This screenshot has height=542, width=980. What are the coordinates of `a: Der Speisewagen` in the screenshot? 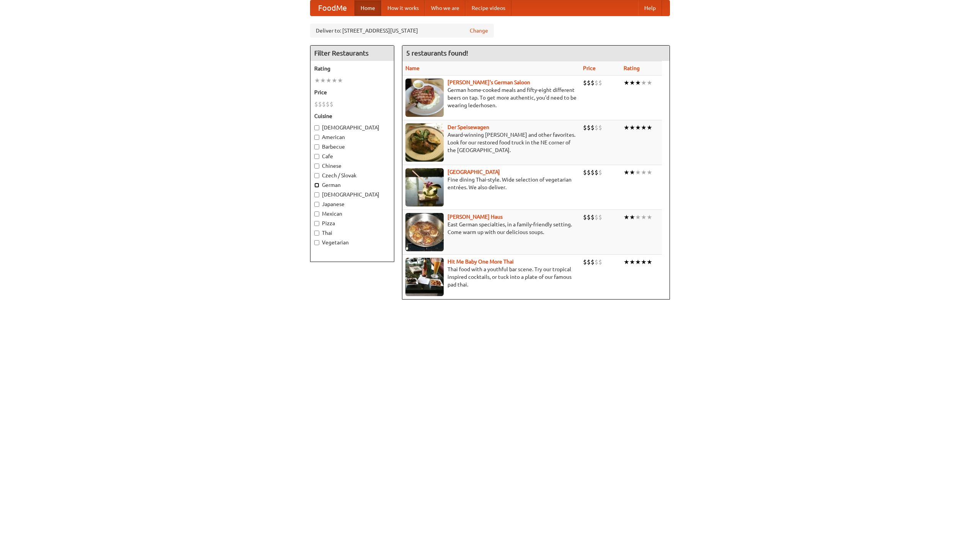 It's located at (468, 127).